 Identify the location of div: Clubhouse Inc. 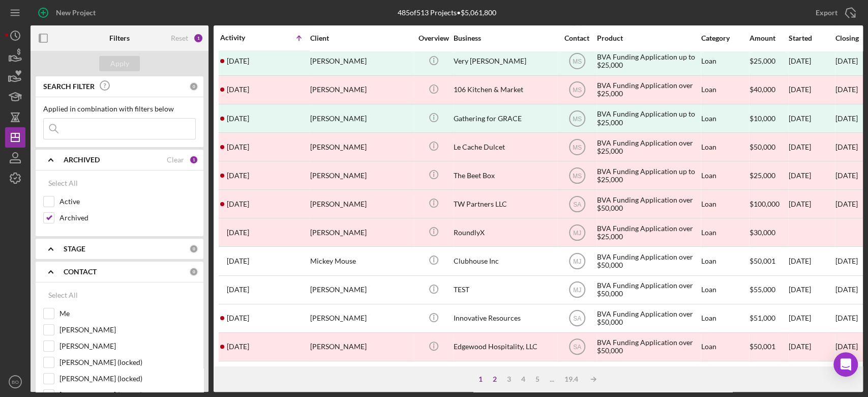
(504, 261).